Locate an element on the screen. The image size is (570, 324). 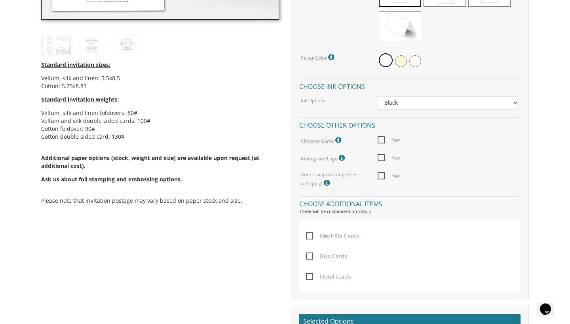
div: These will be customized on Step 2 is located at coordinates (410, 212).